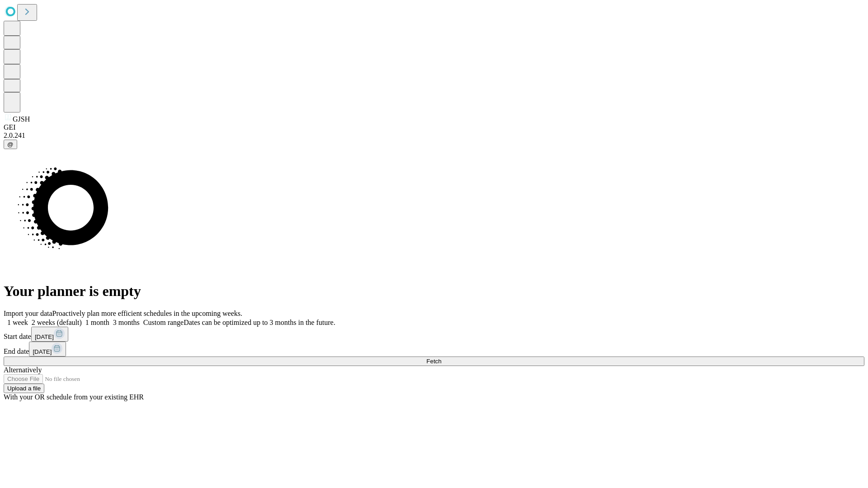  What do you see at coordinates (163, 322) in the screenshot?
I see `span: Custom range` at bounding box center [163, 322].